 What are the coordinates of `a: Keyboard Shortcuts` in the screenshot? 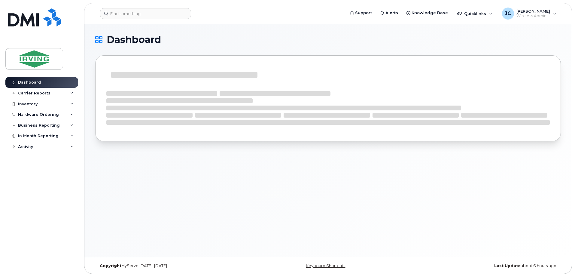 It's located at (325, 265).